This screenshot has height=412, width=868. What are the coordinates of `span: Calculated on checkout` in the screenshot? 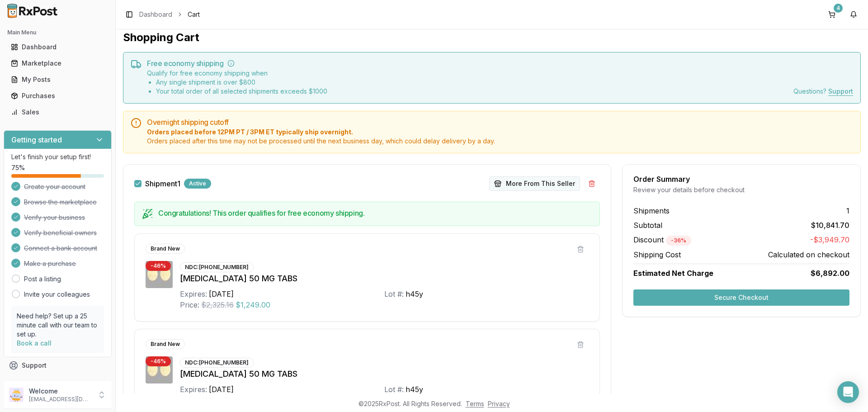 It's located at (809, 255).